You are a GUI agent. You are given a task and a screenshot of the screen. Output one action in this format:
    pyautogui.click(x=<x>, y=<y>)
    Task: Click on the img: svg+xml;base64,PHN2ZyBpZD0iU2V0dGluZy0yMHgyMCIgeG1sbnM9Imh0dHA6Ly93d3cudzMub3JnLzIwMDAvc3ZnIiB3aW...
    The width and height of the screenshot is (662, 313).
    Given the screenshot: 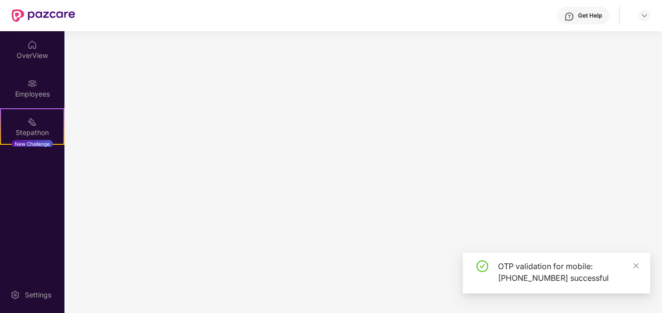 What is the action you would take?
    pyautogui.click(x=15, y=295)
    